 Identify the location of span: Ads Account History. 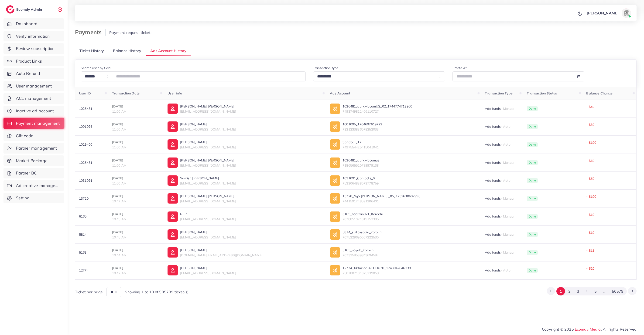
(169, 51).